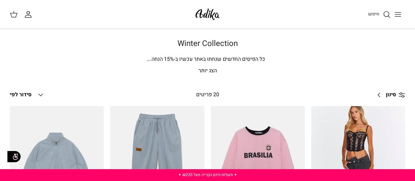 The width and height of the screenshot is (415, 181). I want to click on img: Adika IL, so click(207, 14).